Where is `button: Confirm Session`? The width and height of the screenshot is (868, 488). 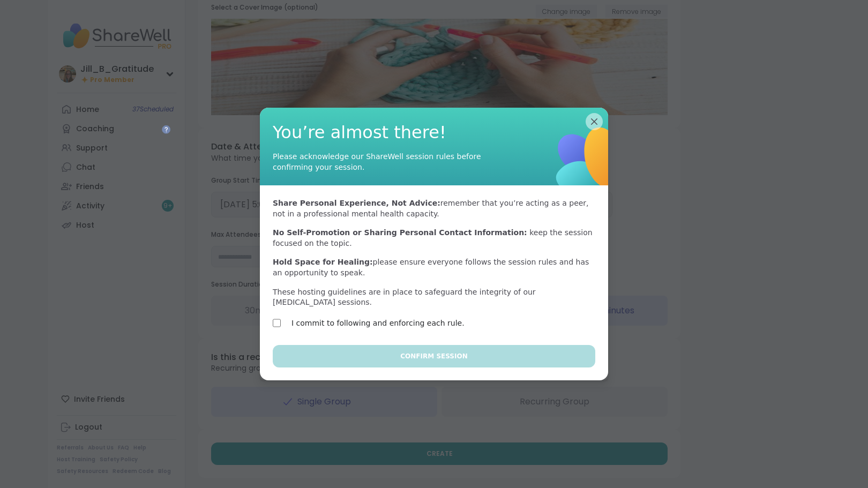
button: Confirm Session is located at coordinates (434, 356).